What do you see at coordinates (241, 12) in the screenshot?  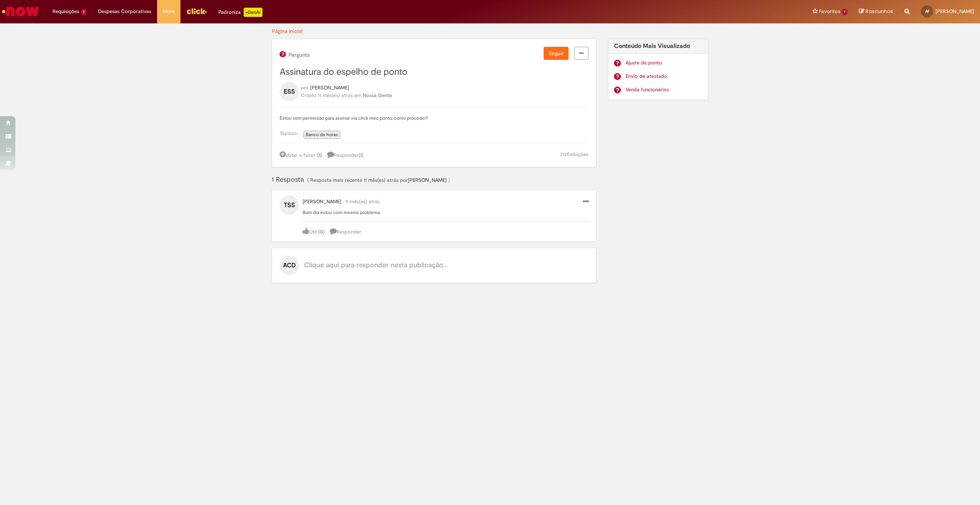 I see `div: Padroniza` at bounding box center [241, 12].